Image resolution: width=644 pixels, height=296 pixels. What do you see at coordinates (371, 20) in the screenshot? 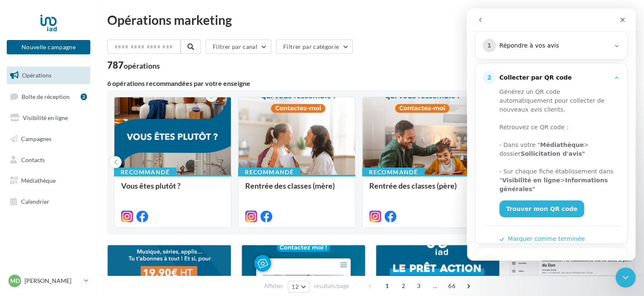
I see `div: Opérations marketing` at bounding box center [371, 20].